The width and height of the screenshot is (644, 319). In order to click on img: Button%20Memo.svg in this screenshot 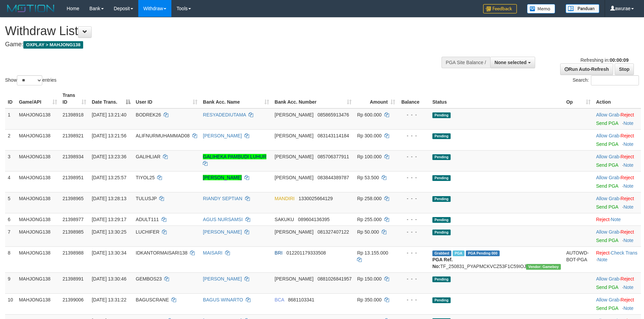, I will do `click(541, 9)`.